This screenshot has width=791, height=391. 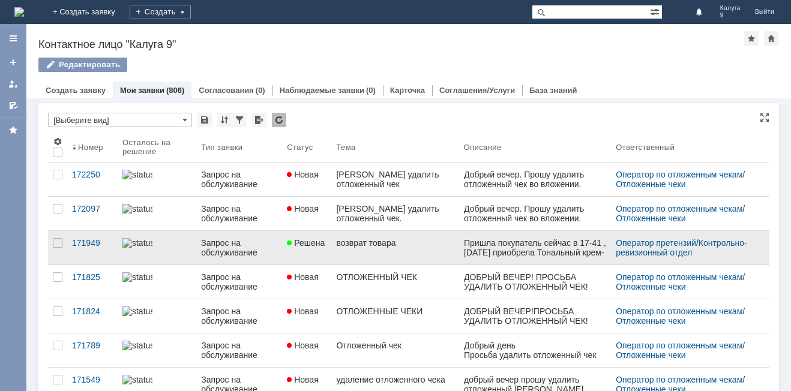 I want to click on div: На всю страницу, so click(x=764, y=118).